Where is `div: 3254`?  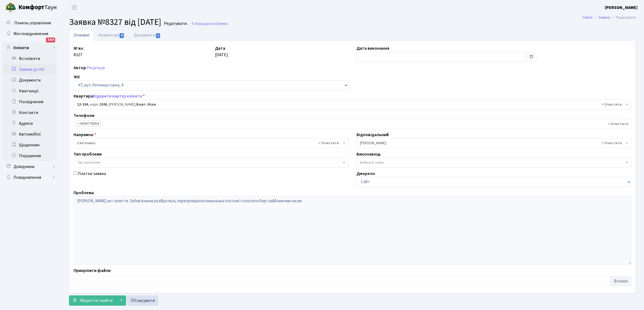 div: 3254 is located at coordinates (50, 40).